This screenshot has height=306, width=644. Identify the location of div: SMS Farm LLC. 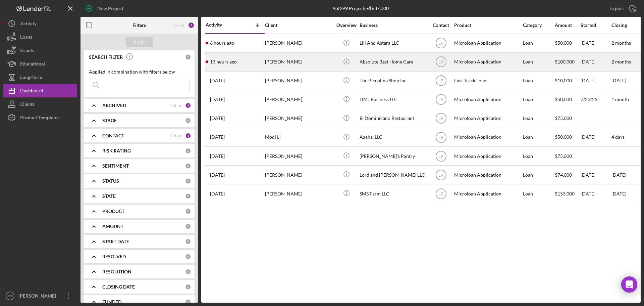
(393, 193).